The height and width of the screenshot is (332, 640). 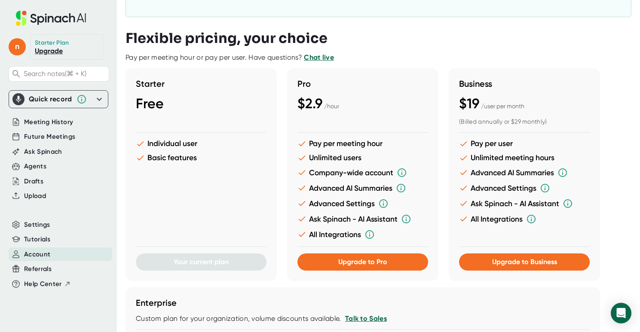 What do you see at coordinates (363, 262) in the screenshot?
I see `span: Upgrade to Pro` at bounding box center [363, 262].